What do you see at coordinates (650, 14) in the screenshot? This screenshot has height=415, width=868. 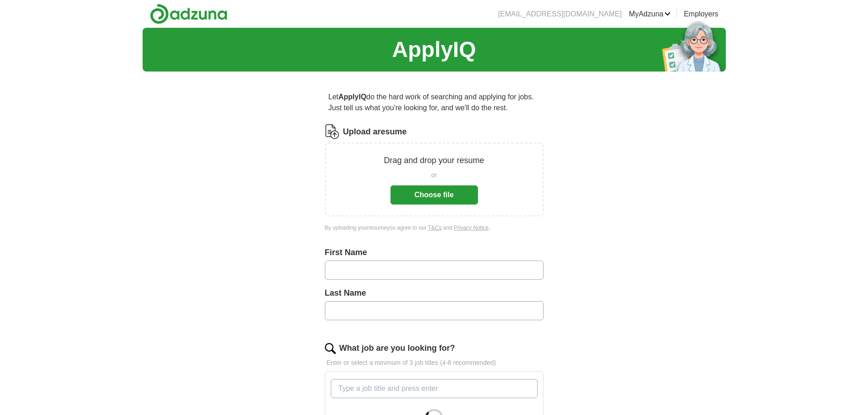 I see `a: MyAdzuna` at bounding box center [650, 14].